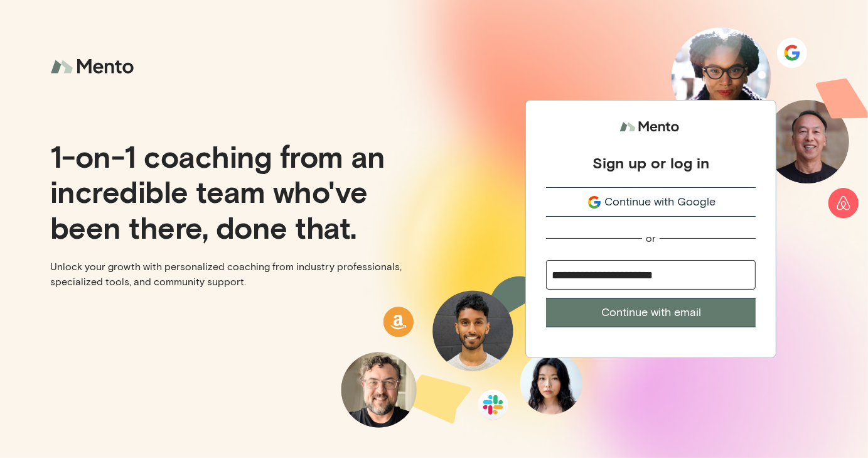  Describe the element at coordinates (94, 66) in the screenshot. I see `img: logo` at that location.